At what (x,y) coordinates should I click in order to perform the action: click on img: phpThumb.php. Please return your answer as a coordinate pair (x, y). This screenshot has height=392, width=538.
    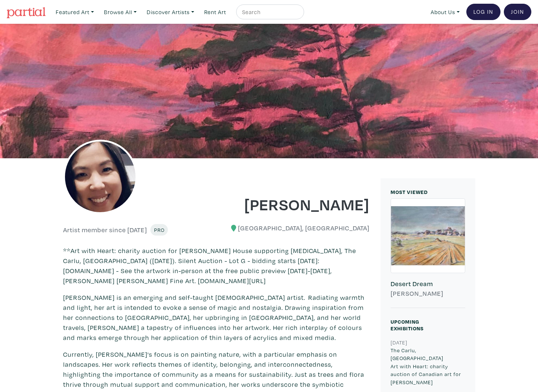
    Looking at the image, I should click on (100, 177).